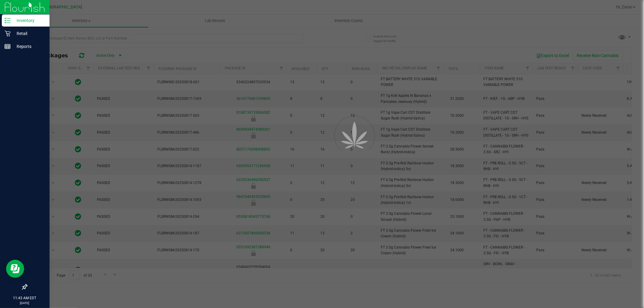  What do you see at coordinates (29, 21) in the screenshot?
I see `p: Inventory` at bounding box center [29, 21].